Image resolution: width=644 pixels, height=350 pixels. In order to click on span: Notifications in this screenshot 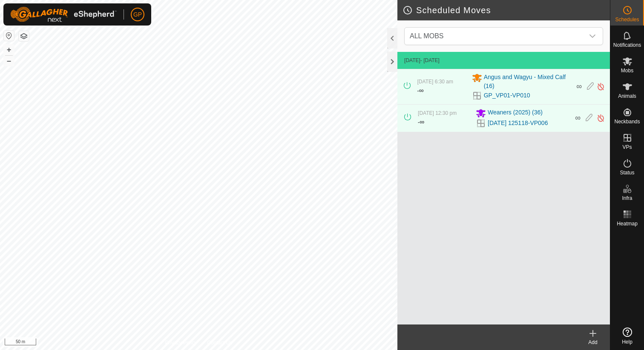, I will do `click(627, 45)`.